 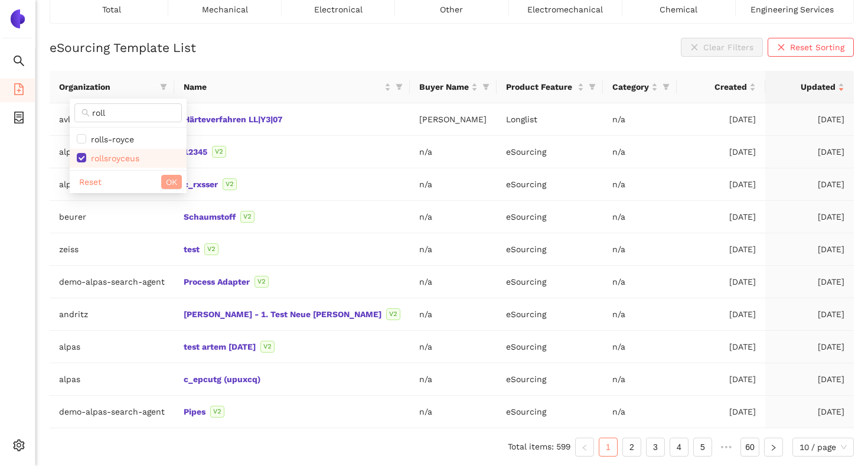 I want to click on th: this column's title is Category,this column is sortable, so click(x=640, y=87).